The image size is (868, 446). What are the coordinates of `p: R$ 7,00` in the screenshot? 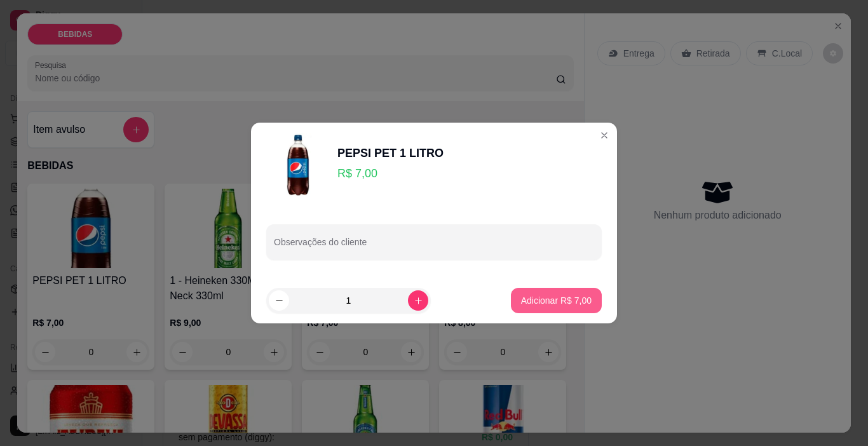 It's located at (390, 174).